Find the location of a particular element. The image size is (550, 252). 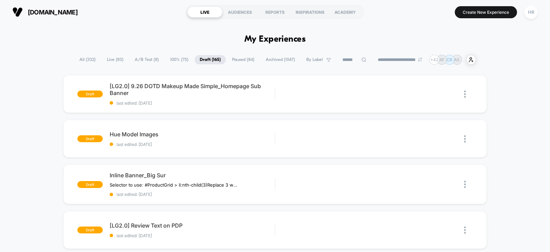

span: Paused ( 84 ) is located at coordinates (243, 59).